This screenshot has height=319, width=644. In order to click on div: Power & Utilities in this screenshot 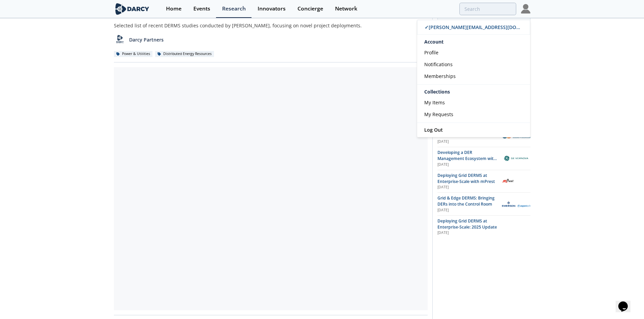, I will do `click(133, 54)`.